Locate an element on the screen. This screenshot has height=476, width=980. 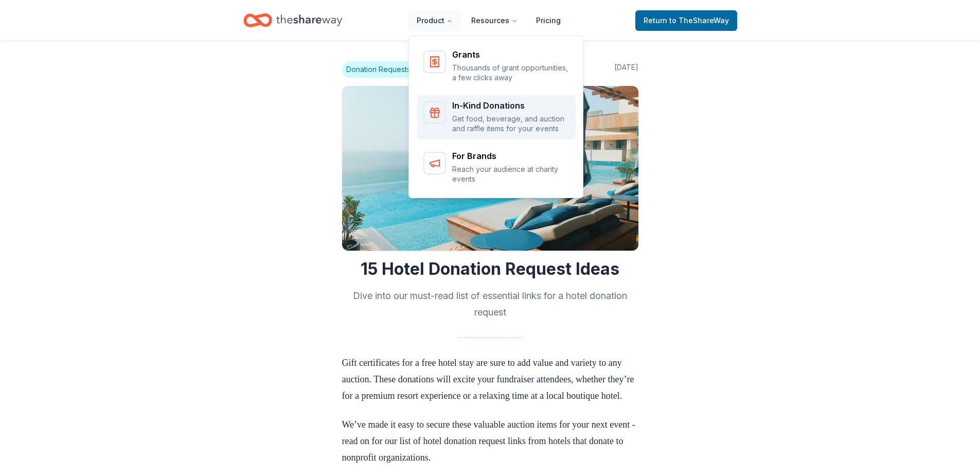
h1: 15 Hotel Donation Request Ideas is located at coordinates (490, 269).